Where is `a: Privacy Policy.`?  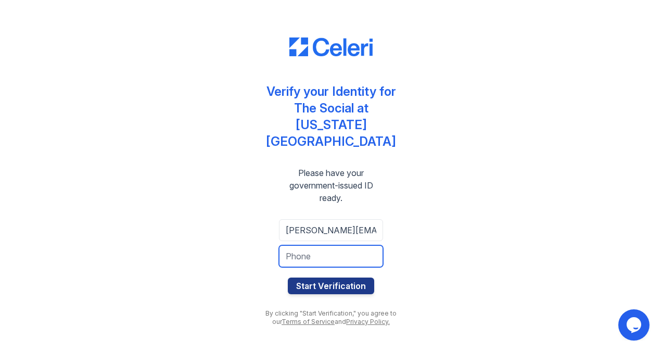
a: Privacy Policy. is located at coordinates (368, 321).